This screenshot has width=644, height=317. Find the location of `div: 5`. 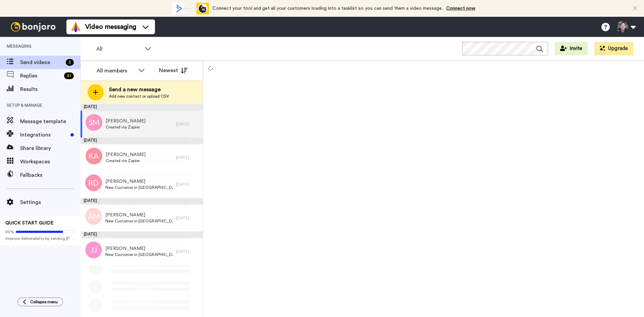

div: 5 is located at coordinates (70, 62).